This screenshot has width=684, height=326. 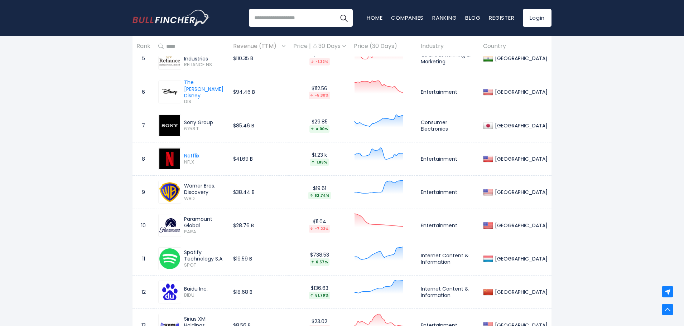 I want to click on div: Price | 30 Days, so click(x=319, y=46).